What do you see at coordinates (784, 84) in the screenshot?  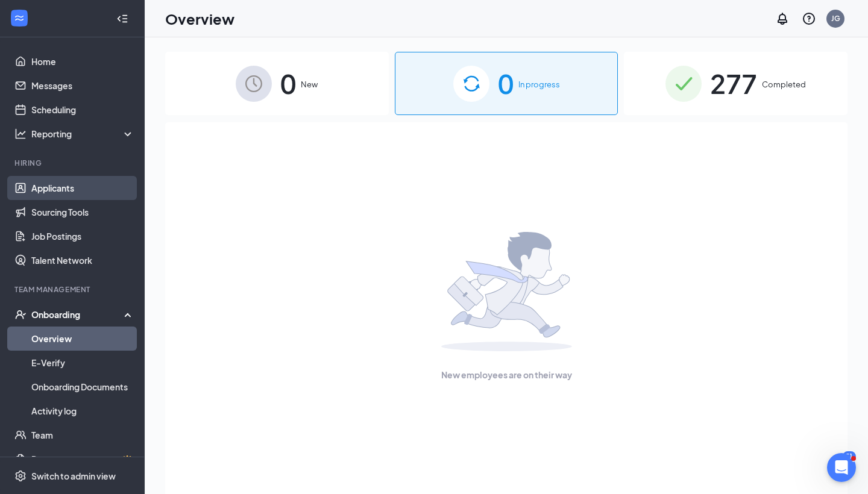 I see `span: Completed` at bounding box center [784, 84].